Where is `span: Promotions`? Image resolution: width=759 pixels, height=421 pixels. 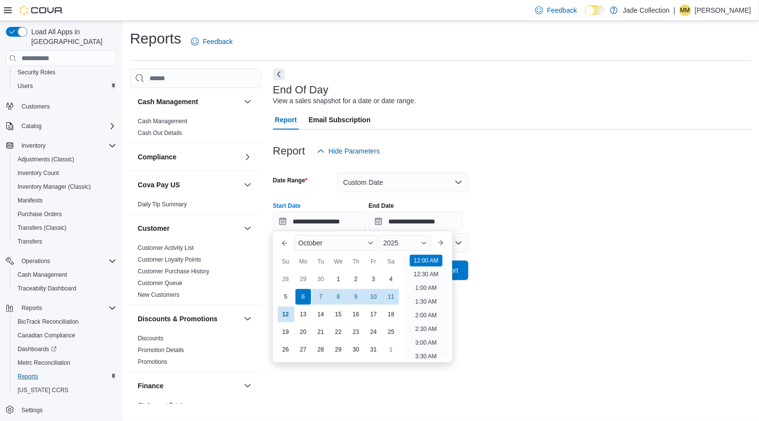
span: Promotions is located at coordinates (152, 362).